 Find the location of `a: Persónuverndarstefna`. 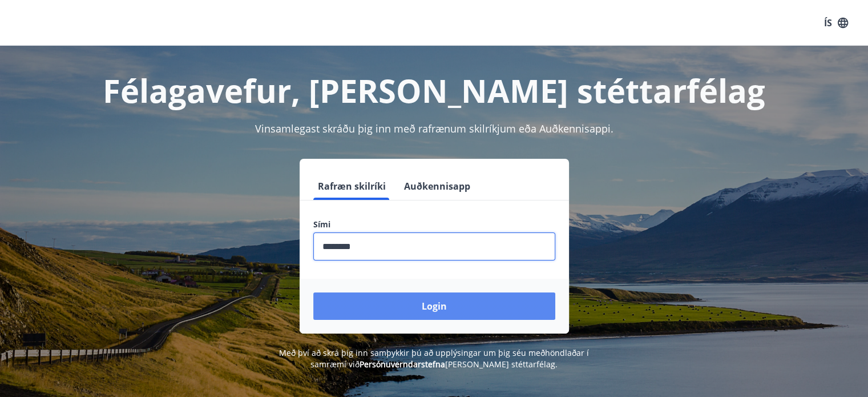

a: Persónuverndarstefna is located at coordinates (402, 364).